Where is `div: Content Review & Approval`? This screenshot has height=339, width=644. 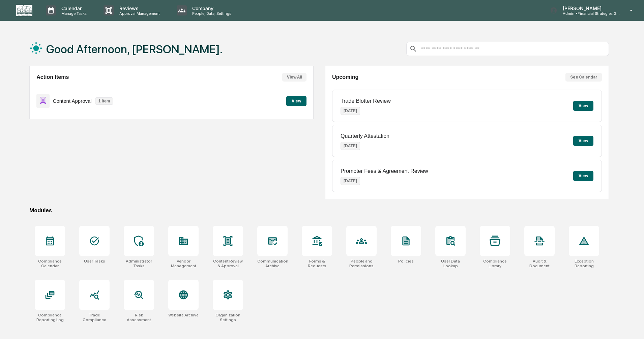
div: Content Review & Approval is located at coordinates (228, 263).